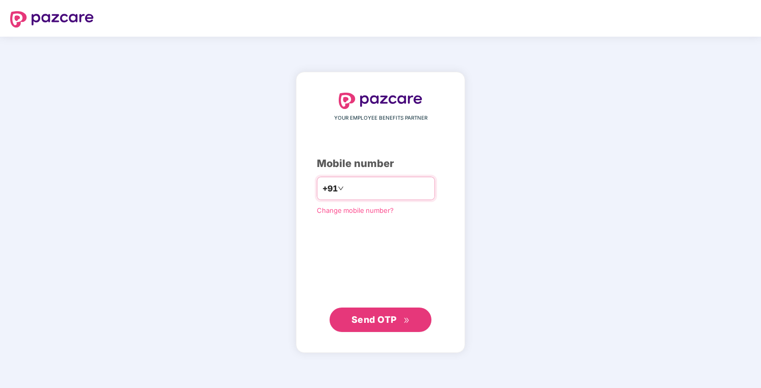 The image size is (761, 388). Describe the element at coordinates (355, 210) in the screenshot. I see `a: Change mobile number?` at that location.